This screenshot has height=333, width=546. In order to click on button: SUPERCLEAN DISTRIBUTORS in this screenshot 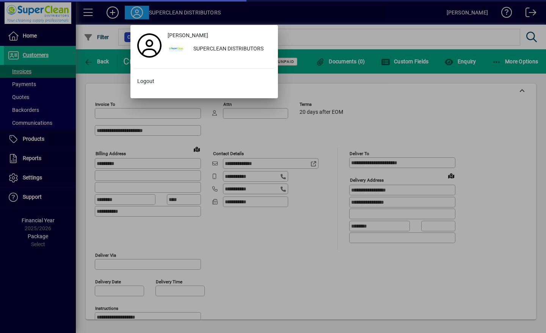, I will do `click(219, 49)`.